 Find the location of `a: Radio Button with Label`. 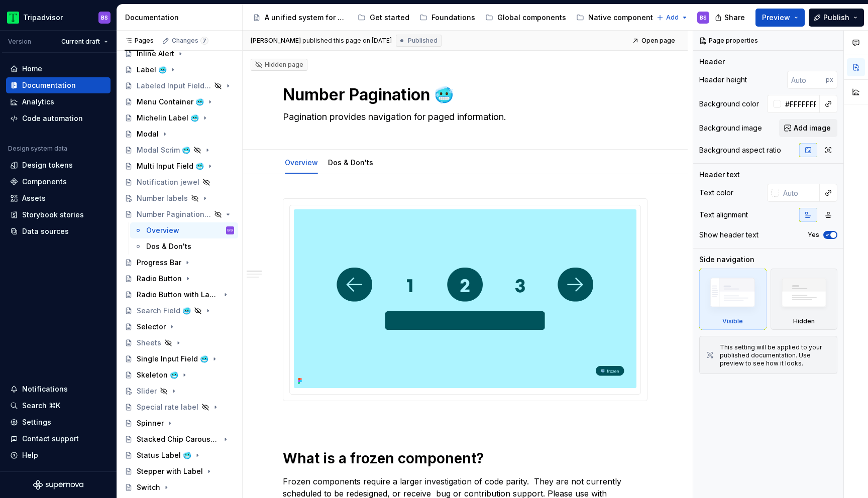

a: Radio Button with Label is located at coordinates (179, 294).